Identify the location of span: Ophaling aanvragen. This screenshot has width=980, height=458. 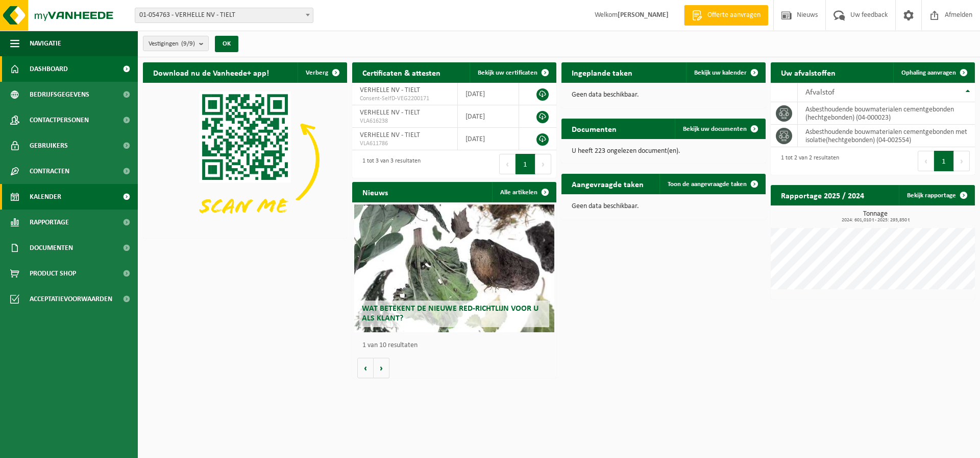
(928, 73).